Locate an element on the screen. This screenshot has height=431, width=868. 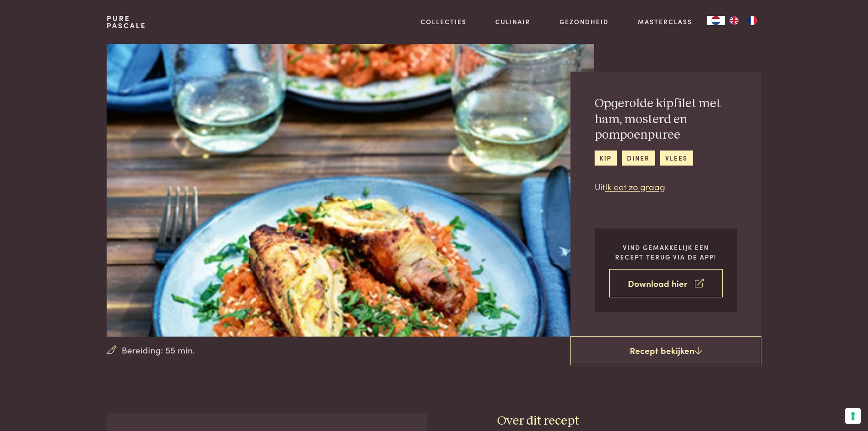
a: Download hier is located at coordinates (666, 283).